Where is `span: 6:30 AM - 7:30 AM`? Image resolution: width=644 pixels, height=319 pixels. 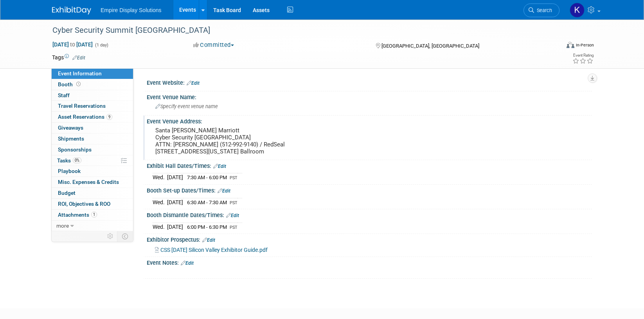 span: 6:30 AM - 7:30 AM is located at coordinates (207, 202).